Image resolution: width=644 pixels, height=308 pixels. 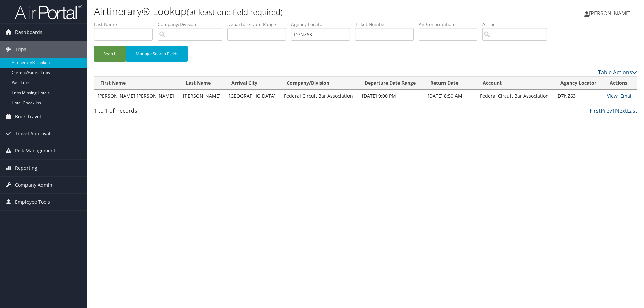 I want to click on div: 1 to 1 of records, so click(x=158, y=112).